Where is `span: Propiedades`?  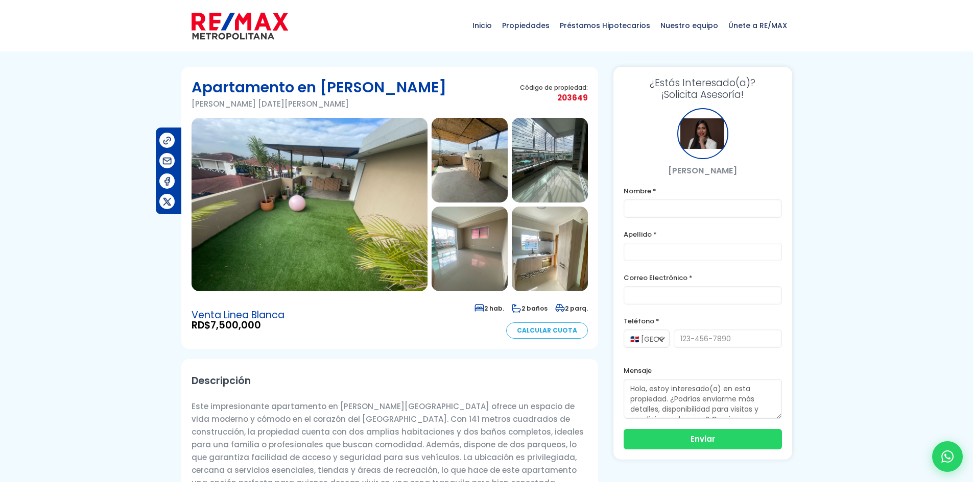
span: Propiedades is located at coordinates (525, 26).